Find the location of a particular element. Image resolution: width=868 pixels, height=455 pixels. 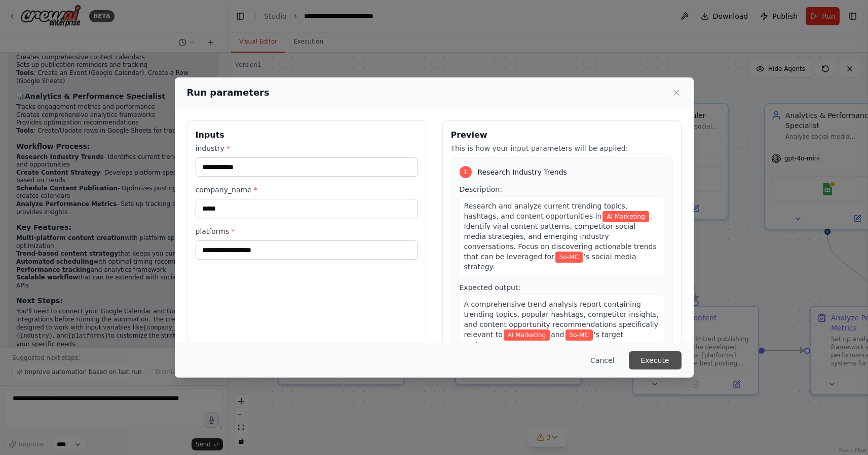

span: 's target audience. is located at coordinates (544, 340).